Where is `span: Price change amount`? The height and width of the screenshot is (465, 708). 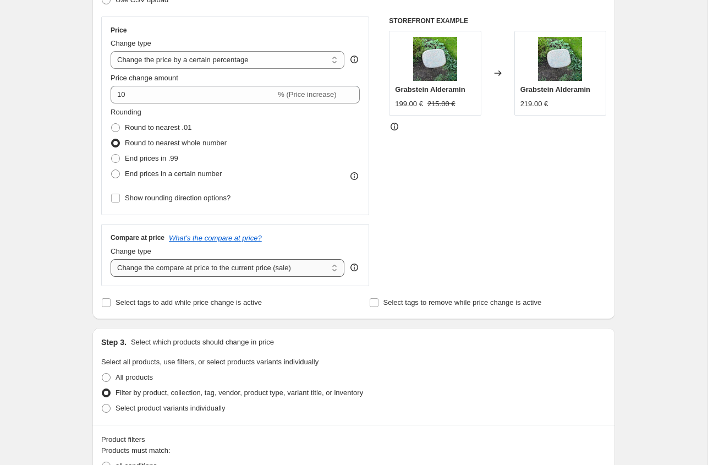
span: Price change amount is located at coordinates (144, 78).